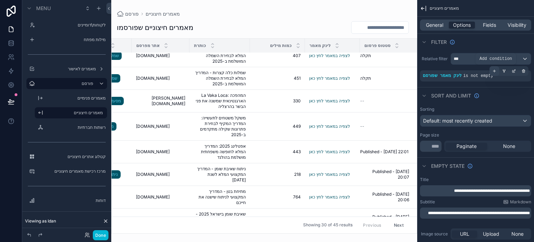 This screenshot has height=242, width=534. I want to click on span: Upload, so click(491, 234).